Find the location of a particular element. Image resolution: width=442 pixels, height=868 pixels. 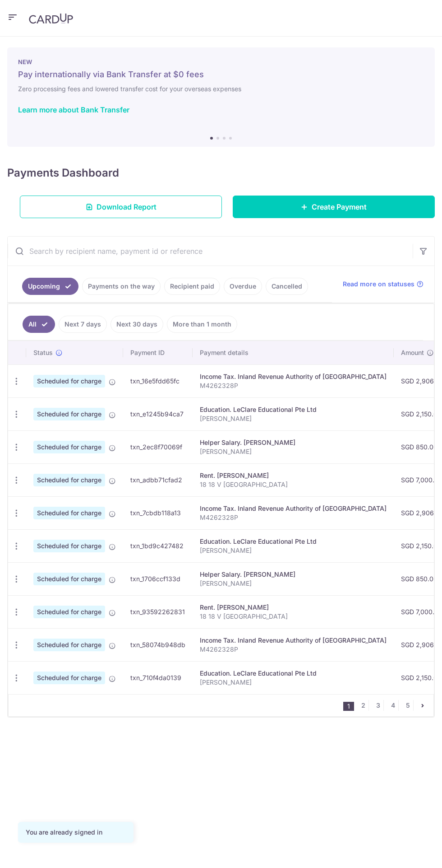

a: Create Payment is located at coordinates (334, 207).